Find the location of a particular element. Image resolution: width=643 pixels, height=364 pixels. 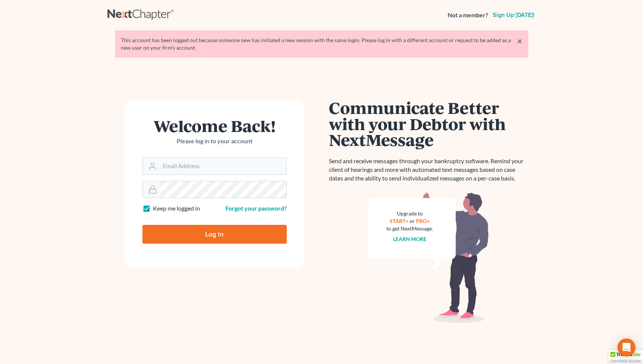

input: Email Address is located at coordinates (223, 166).